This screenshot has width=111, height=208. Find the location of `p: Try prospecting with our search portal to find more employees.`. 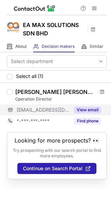

p: Try prospecting with our search portal to find more employees. is located at coordinates (57, 153).